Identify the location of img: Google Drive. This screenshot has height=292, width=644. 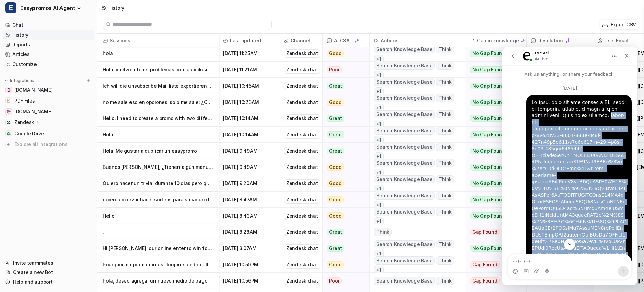
(9, 134).